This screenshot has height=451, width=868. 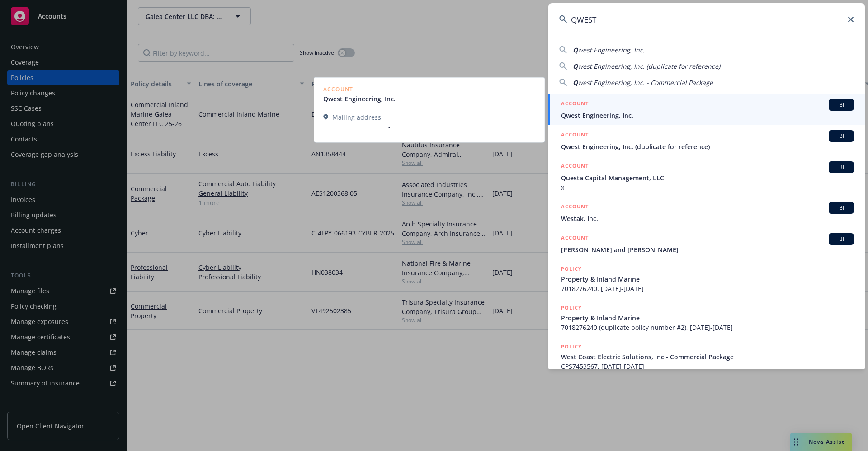 I want to click on span: west Engineering, Inc. (duplicate for reference), so click(x=648, y=66).